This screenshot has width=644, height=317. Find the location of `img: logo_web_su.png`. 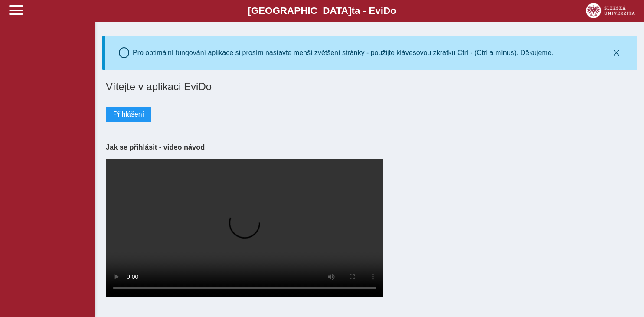

img: logo_web_su.png is located at coordinates (610, 10).